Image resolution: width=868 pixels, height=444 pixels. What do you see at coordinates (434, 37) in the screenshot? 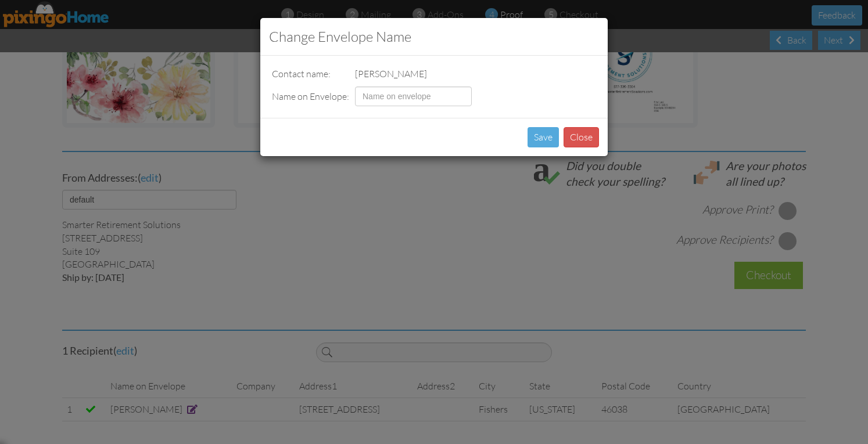
I see `h3: Change Envelope Name` at bounding box center [434, 37].